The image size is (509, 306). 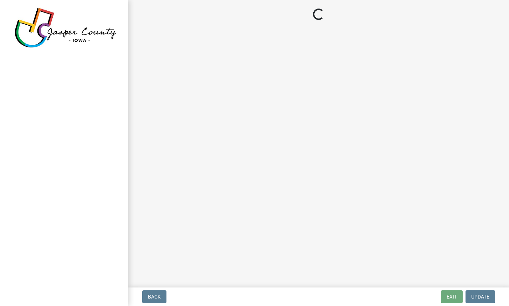 I want to click on span: Update, so click(x=481, y=297).